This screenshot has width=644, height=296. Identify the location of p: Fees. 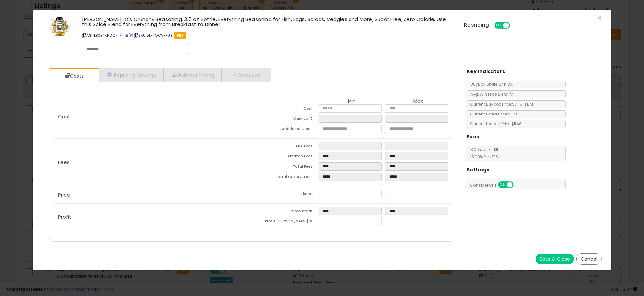
(152, 162).